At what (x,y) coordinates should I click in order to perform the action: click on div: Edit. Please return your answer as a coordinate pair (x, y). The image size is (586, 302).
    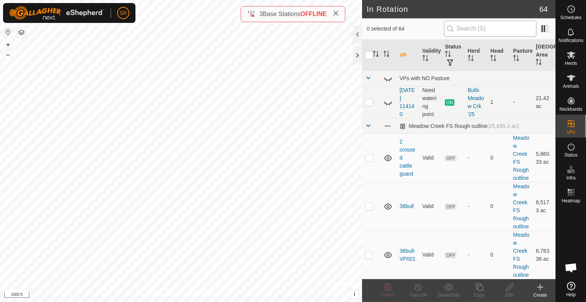
    Looking at the image, I should click on (510, 295).